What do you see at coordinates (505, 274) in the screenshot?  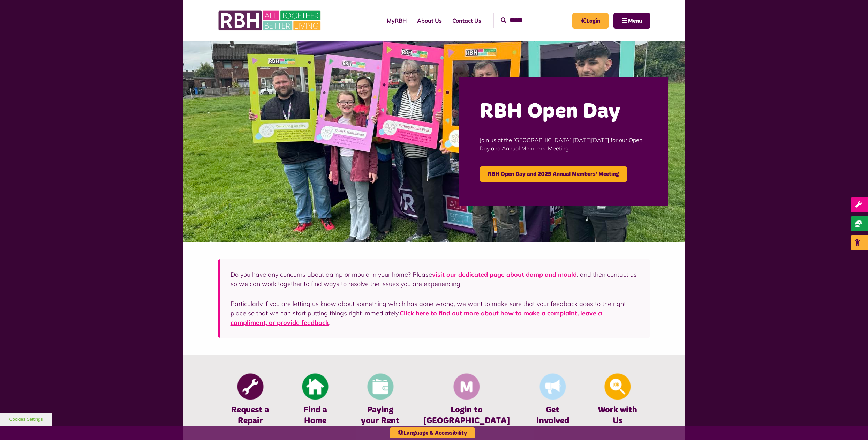 I see `a: visit our dedicated page about damp and mould` at bounding box center [505, 274].